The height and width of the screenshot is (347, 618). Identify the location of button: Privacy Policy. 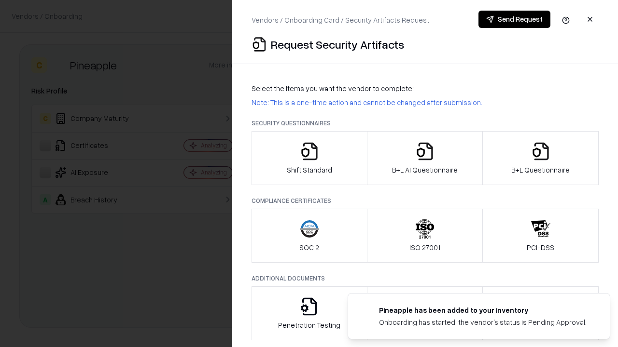
(425, 314).